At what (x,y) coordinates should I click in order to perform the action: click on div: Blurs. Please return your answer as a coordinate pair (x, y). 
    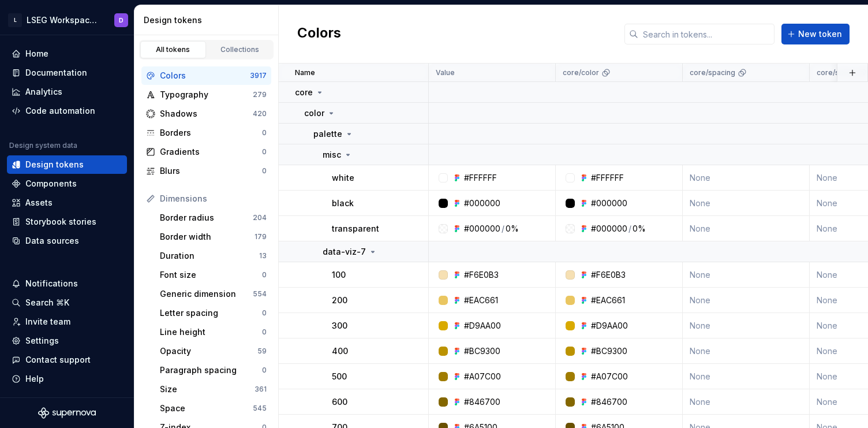
    Looking at the image, I should click on (211, 171).